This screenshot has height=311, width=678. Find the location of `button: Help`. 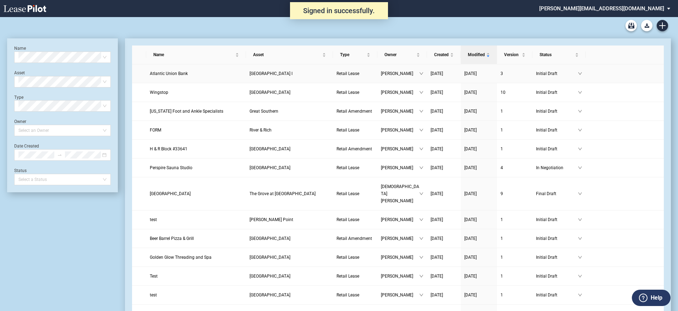

button: Help is located at coordinates (651, 298).